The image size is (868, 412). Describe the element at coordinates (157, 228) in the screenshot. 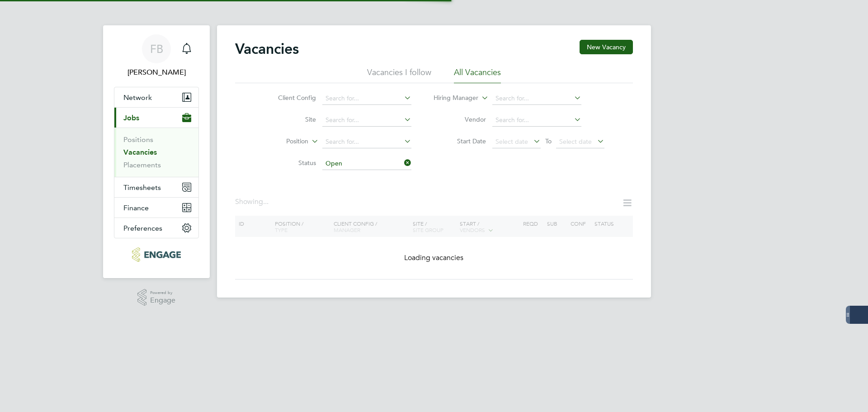

I see `button: Preferences` at that location.